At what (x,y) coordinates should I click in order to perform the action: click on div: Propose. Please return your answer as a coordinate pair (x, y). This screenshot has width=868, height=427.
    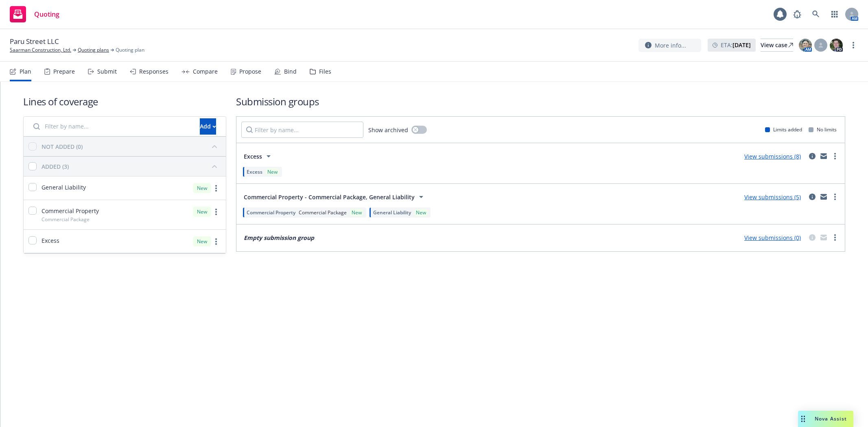
    Looking at the image, I should click on (250, 72).